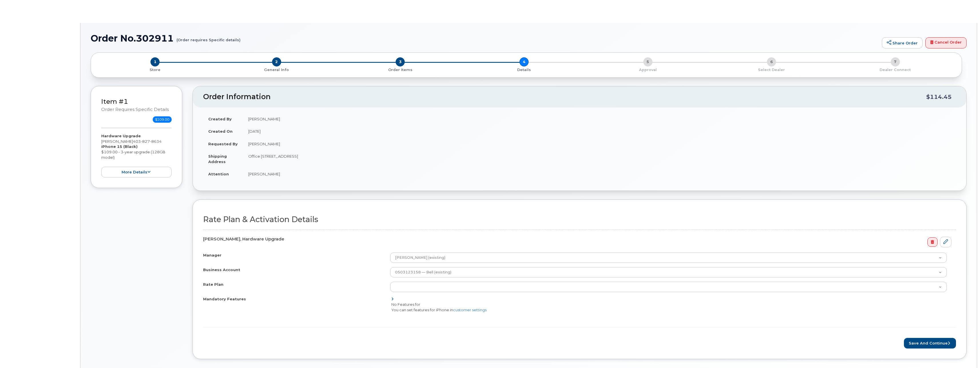 The width and height of the screenshot is (980, 368). Describe the element at coordinates (485, 38) in the screenshot. I see `h1: Order No.302911` at that location.